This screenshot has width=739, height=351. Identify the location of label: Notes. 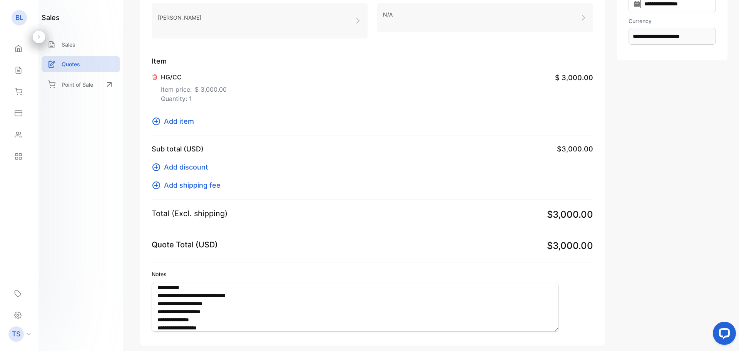
(372, 274).